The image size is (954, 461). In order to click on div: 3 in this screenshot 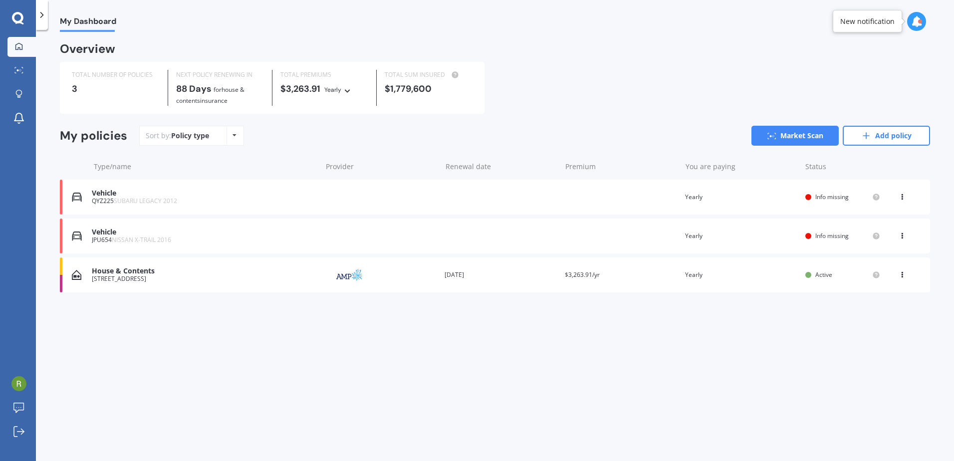, I will do `click(116, 89)`.